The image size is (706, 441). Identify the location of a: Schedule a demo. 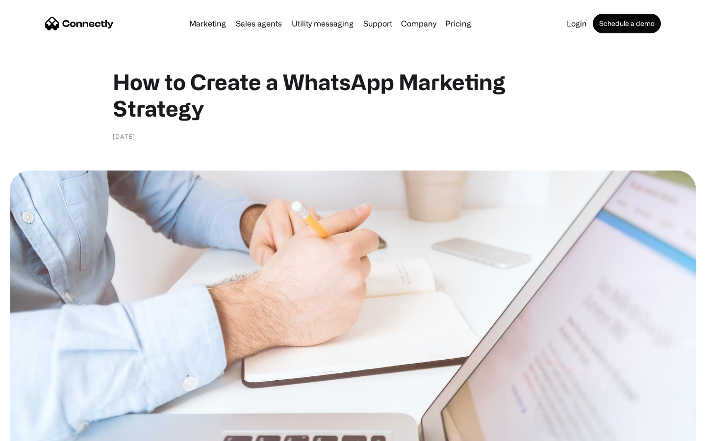
(627, 24).